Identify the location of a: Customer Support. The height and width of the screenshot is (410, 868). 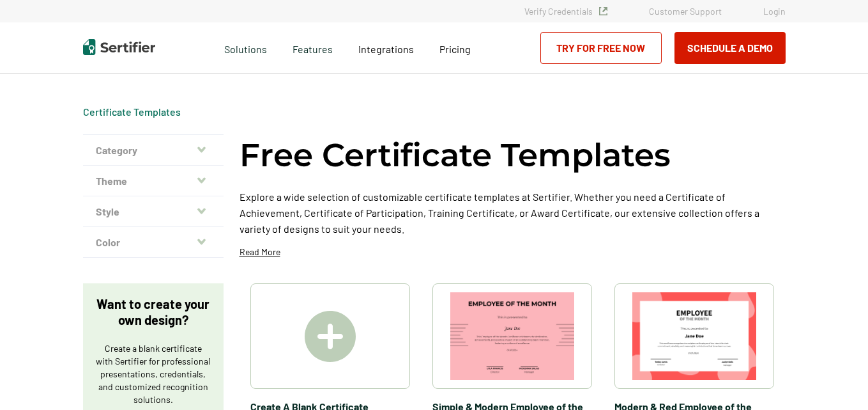
(685, 11).